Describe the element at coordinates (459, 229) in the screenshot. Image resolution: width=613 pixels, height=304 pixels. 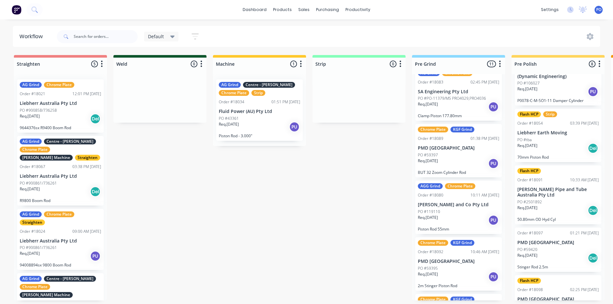
I see `p: Piston Rod 55mm` at that location.